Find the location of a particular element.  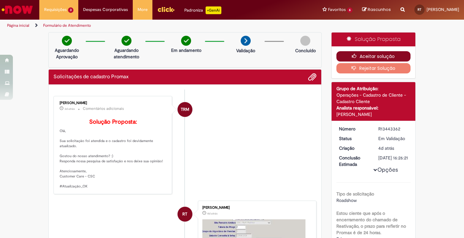

span: Roadshow is located at coordinates (346, 200).